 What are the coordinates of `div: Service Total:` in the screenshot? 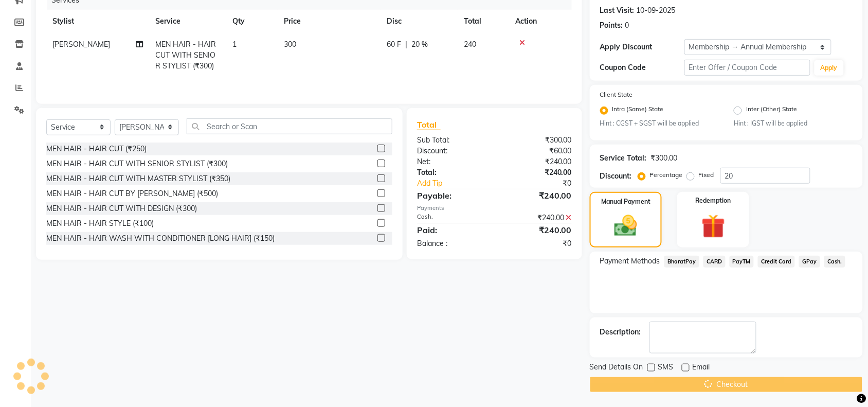 It's located at (623, 158).